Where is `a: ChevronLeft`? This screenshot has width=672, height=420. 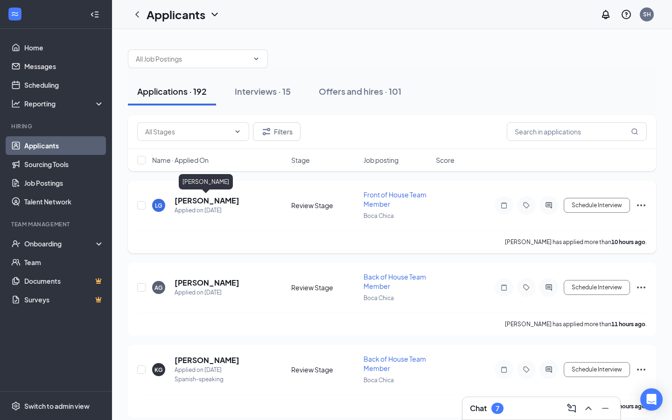 a: ChevronLeft is located at coordinates (137, 14).